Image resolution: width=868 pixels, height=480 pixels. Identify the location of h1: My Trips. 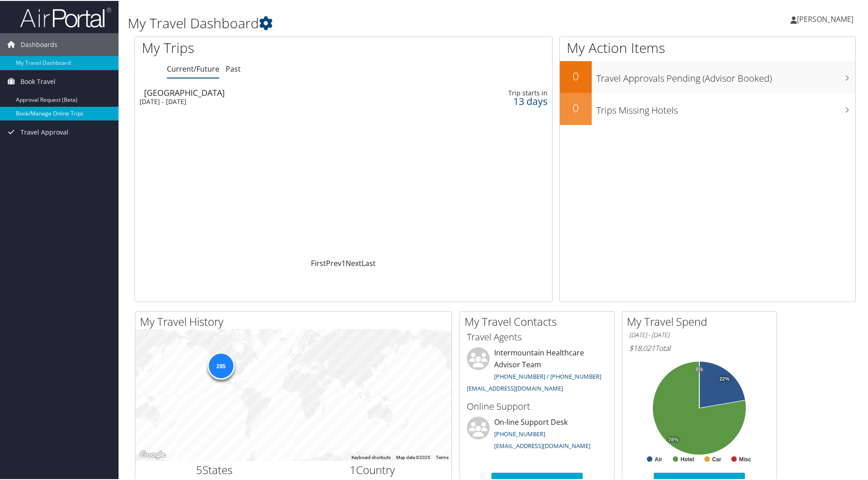
(256, 47).